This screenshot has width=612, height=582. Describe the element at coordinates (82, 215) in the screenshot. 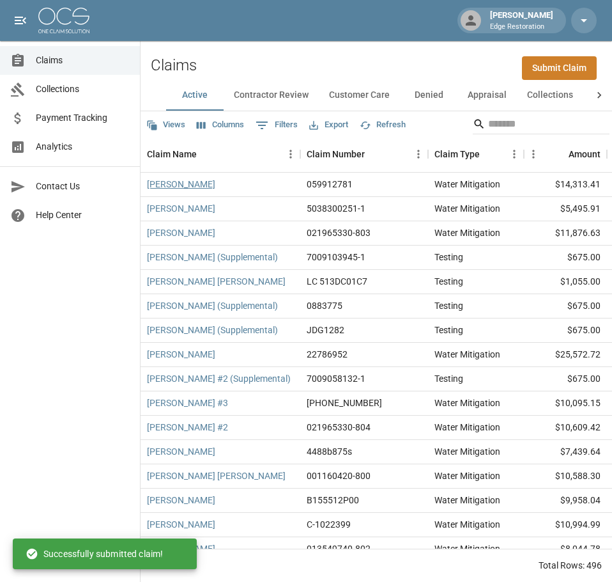

I see `span: Help Center` at that location.